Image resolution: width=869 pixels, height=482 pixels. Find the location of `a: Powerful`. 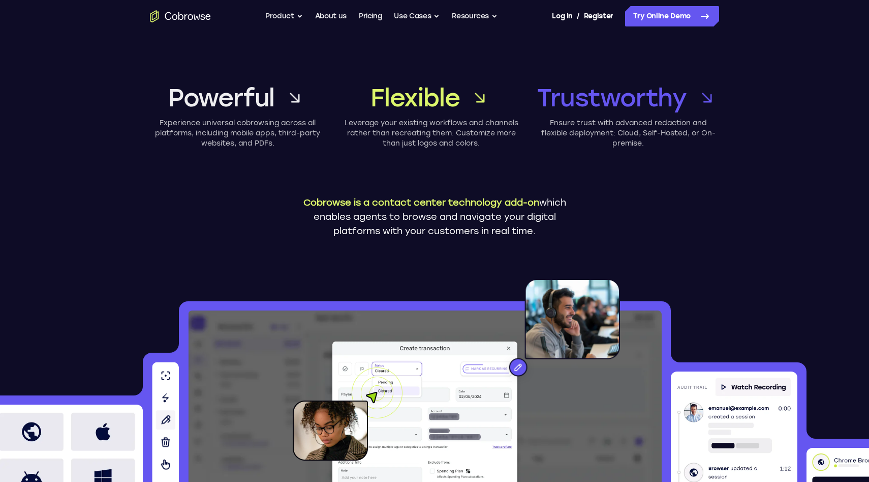

a: Powerful is located at coordinates (237, 98).